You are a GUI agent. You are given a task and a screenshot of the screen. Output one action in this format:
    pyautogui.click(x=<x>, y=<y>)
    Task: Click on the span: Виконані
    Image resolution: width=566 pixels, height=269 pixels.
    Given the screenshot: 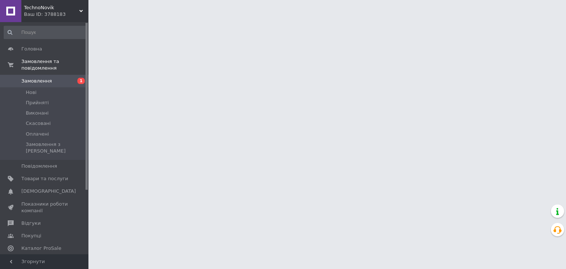 What is the action you would take?
    pyautogui.click(x=37, y=113)
    